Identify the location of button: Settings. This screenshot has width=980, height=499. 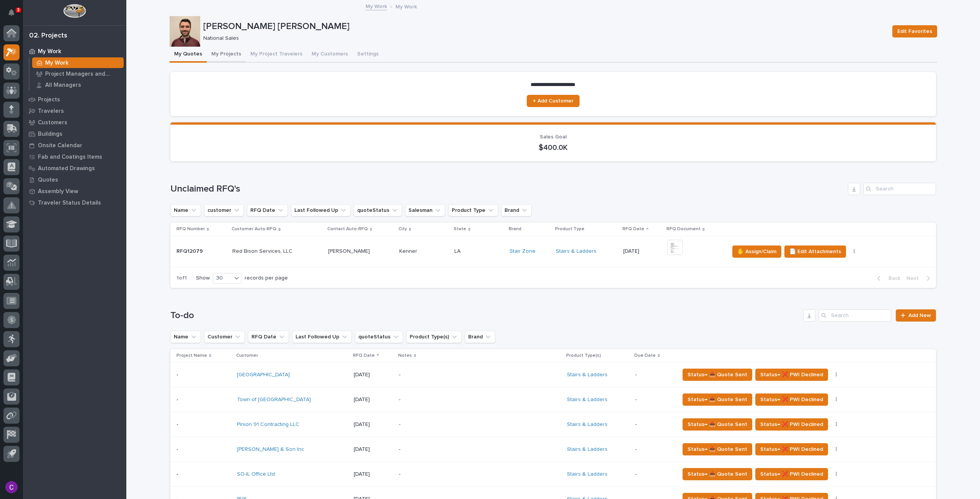
(368, 55).